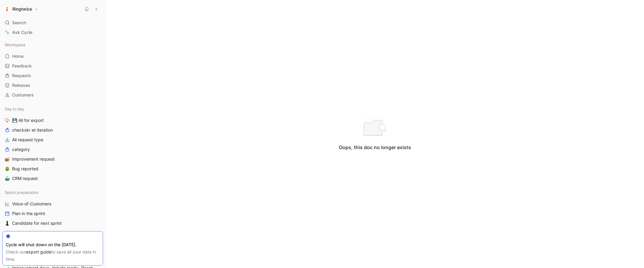 Image resolution: width=644 pixels, height=268 pixels. What do you see at coordinates (28, 120) in the screenshot?
I see `span: 💾 All for export` at bounding box center [28, 120].